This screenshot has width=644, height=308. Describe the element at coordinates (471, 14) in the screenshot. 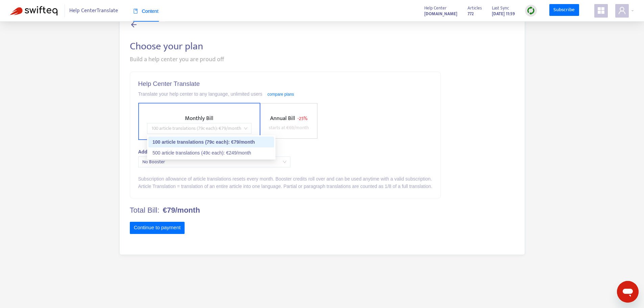

I see `strong: 772` at that location.